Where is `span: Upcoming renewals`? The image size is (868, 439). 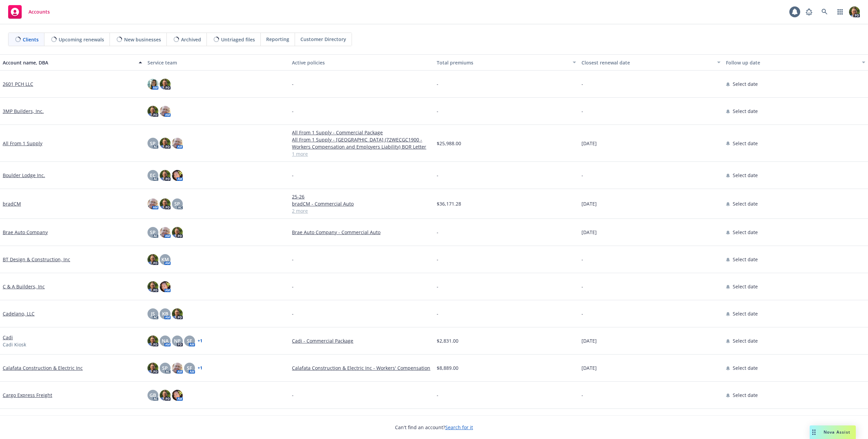 span: Upcoming renewals is located at coordinates (81, 40).